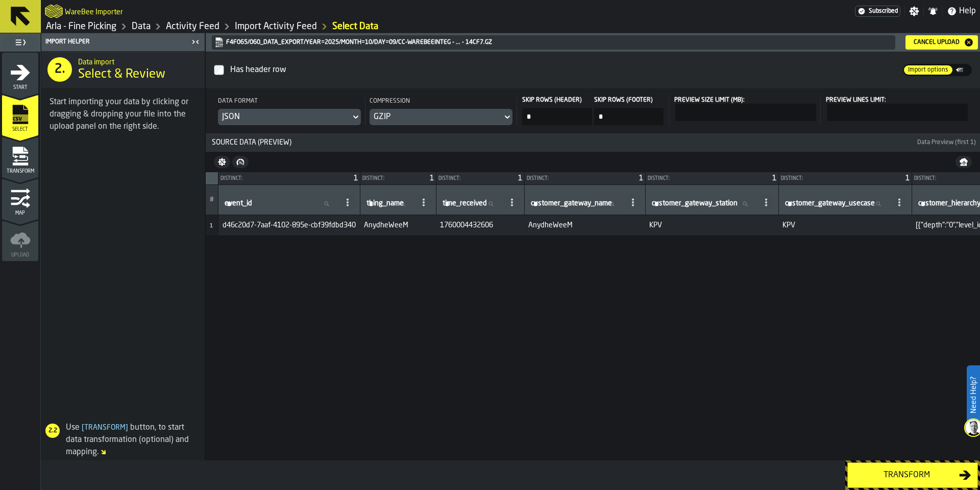 This screenshot has height=490, width=980. I want to click on div: Data format, so click(290, 103).